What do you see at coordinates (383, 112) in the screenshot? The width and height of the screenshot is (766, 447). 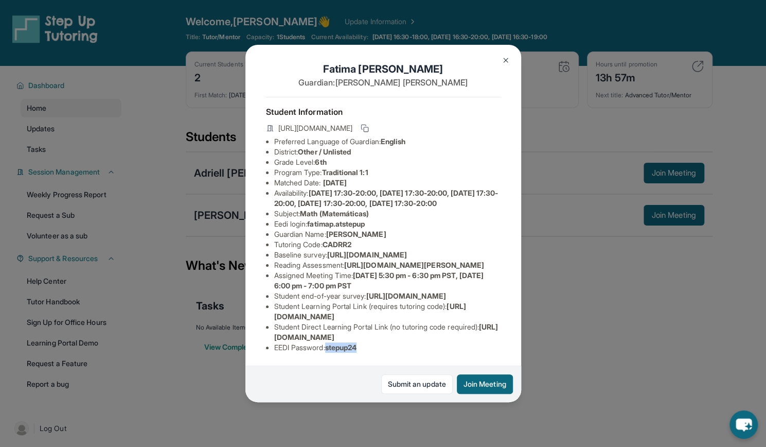 I see `h4: Student Information` at bounding box center [383, 112].